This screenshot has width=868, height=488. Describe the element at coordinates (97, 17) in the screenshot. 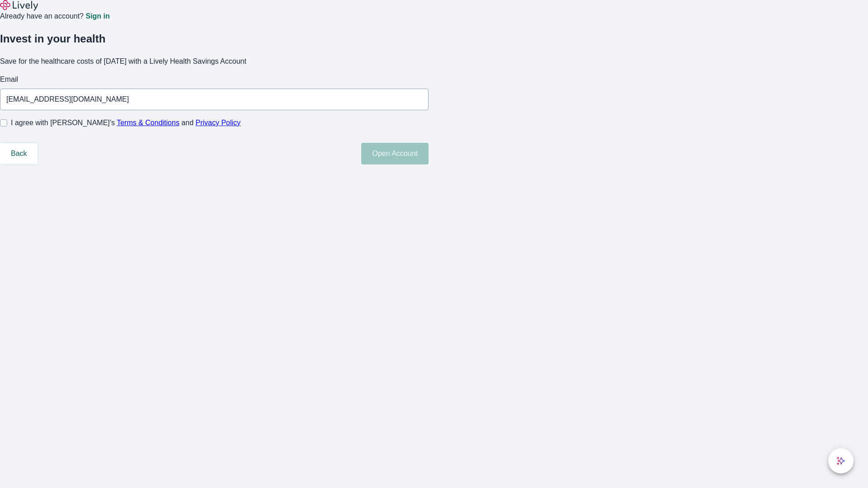

I see `a: Sign in` at that location.